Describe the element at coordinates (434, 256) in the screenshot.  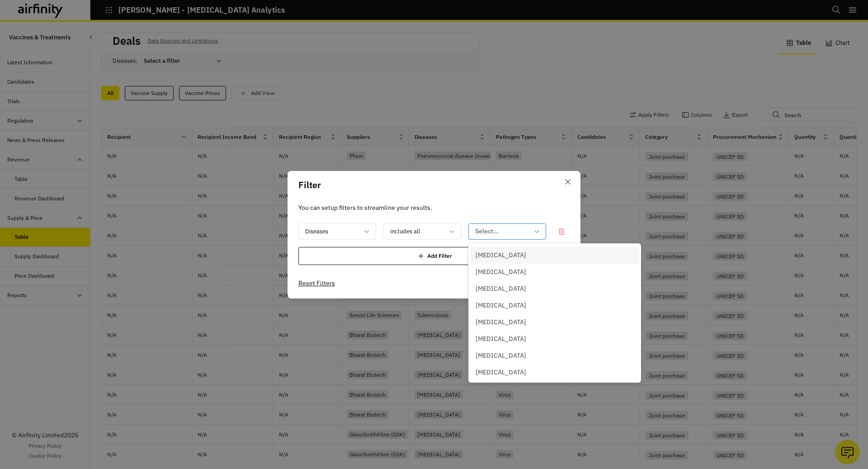
I see `div: Add Filter` at that location.